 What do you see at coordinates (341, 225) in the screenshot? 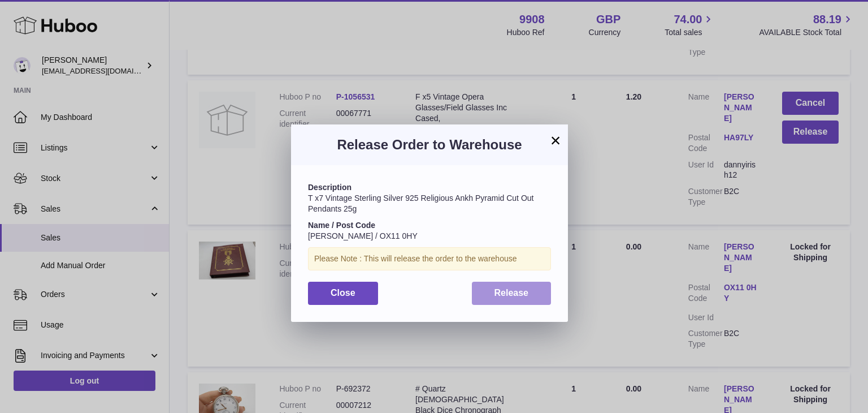
I see `strong: Name / Post Code` at bounding box center [341, 225].